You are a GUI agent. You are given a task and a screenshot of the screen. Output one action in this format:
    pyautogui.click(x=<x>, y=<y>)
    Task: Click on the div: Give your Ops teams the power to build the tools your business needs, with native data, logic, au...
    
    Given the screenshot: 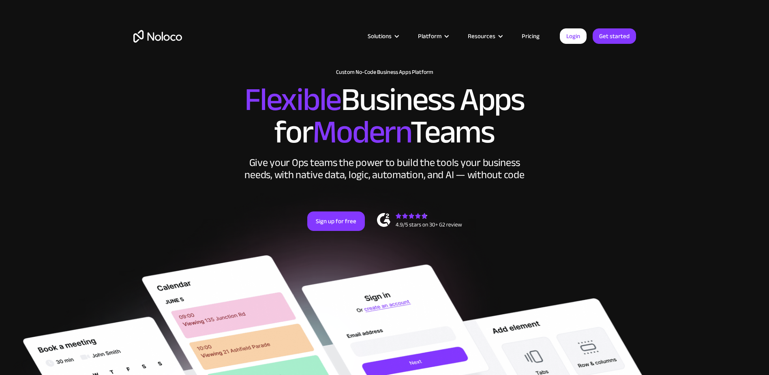 What is the action you would take?
    pyautogui.click(x=385, y=169)
    